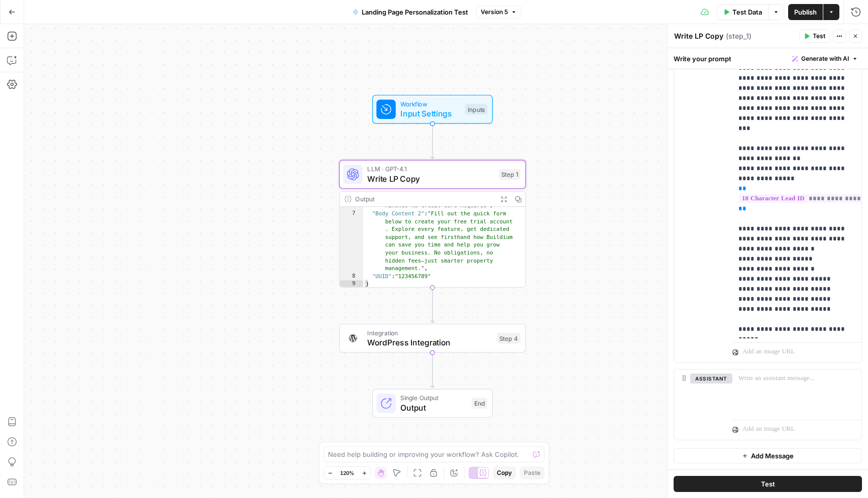 This screenshot has height=498, width=868. What do you see at coordinates (167, 14) in the screenshot?
I see `button: Home` at bounding box center [167, 14].